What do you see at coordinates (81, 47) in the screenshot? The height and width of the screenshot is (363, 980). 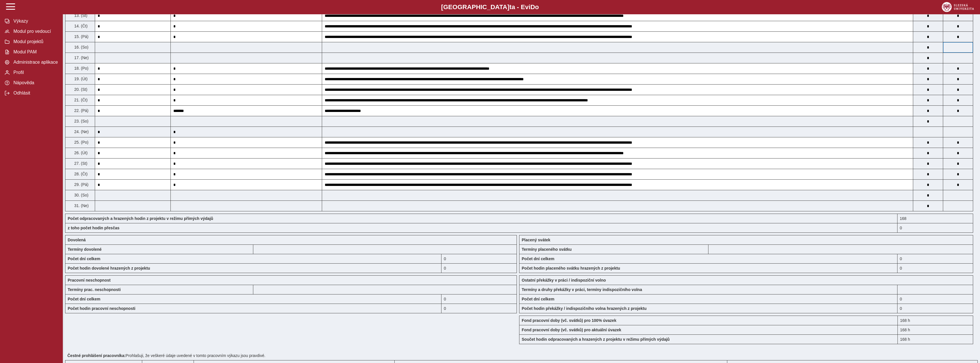 I see `span: 16. (So)` at bounding box center [81, 47].